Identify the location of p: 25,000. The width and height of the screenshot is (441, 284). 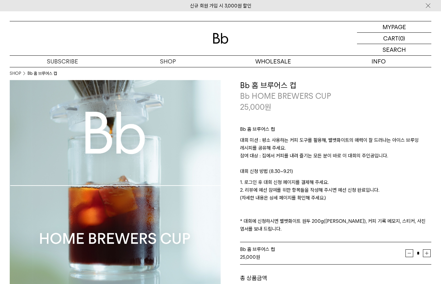
(256, 107).